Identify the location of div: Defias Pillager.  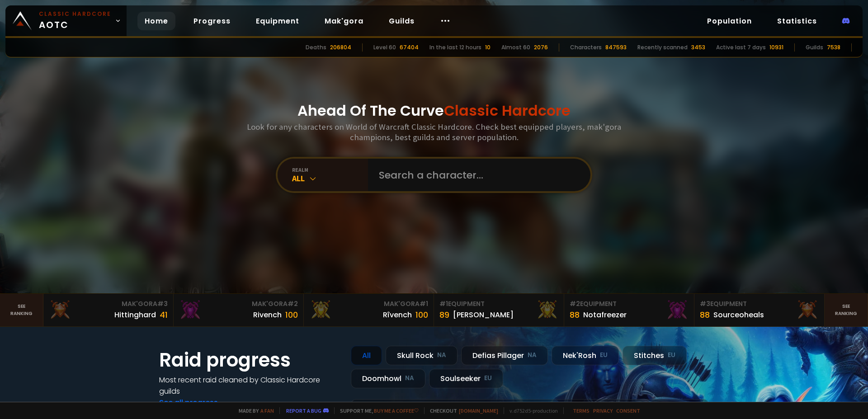
(505, 355).